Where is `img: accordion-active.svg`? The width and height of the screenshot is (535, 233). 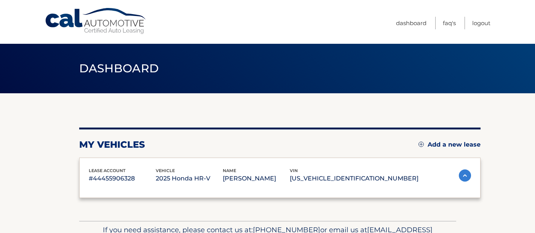
img: accordion-active.svg is located at coordinates (465, 175).